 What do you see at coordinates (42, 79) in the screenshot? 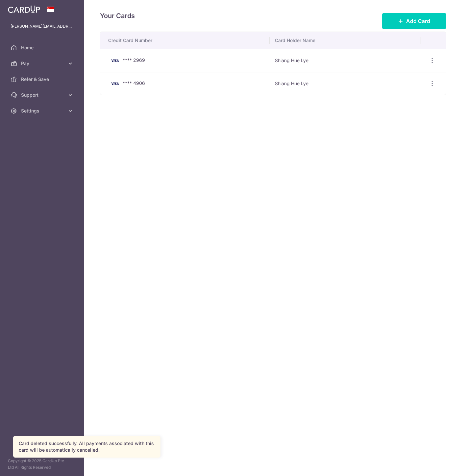
I see `span: Refer & Save` at bounding box center [42, 79].